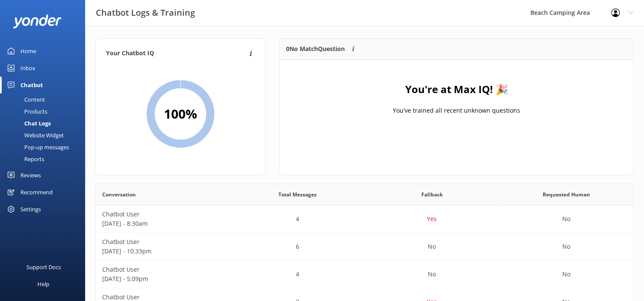  Describe the element at coordinates (298, 194) in the screenshot. I see `span: Total Messages` at that location.